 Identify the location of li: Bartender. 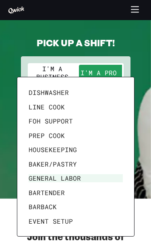
(76, 192).